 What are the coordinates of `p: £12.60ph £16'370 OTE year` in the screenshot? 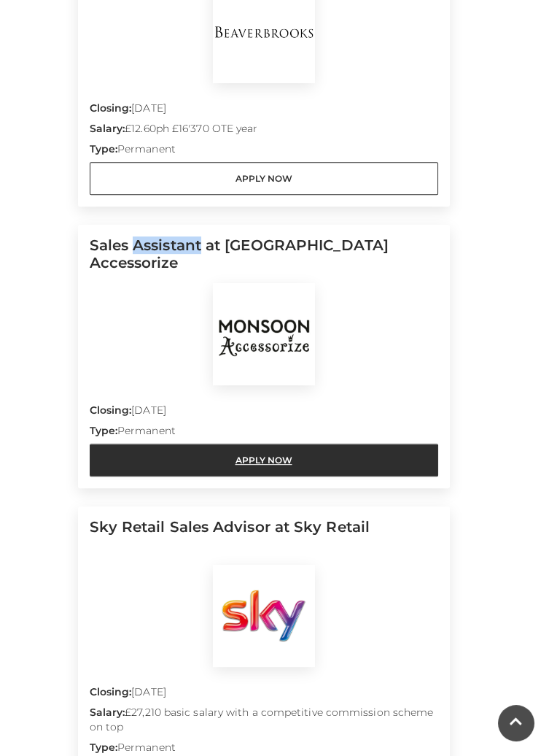 It's located at (264, 131).